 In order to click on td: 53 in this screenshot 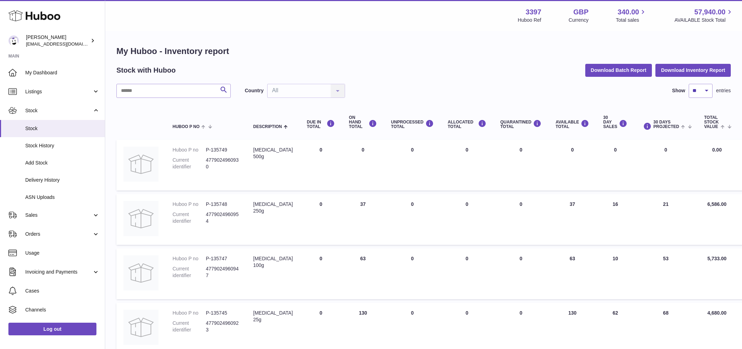, I will do `click(666, 274)`.